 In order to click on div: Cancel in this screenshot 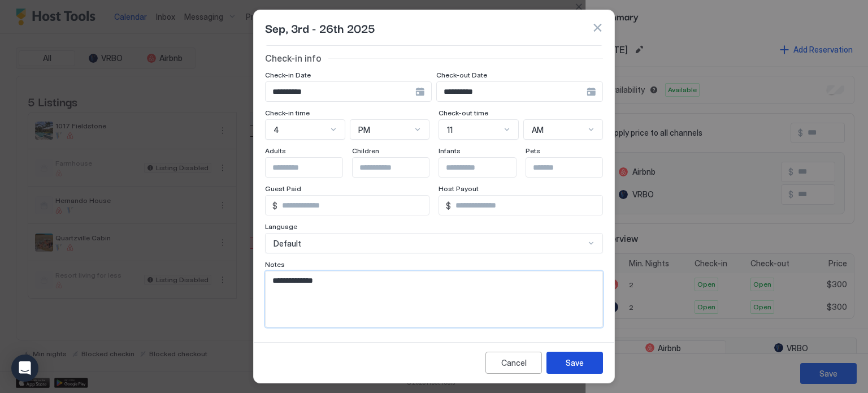, I will do `click(513, 362)`.